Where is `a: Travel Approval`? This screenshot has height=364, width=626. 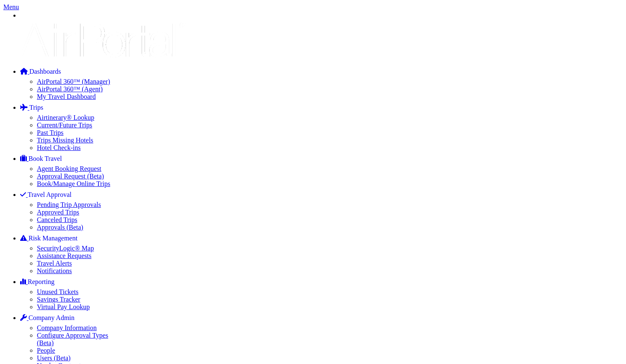 a: Travel Approval is located at coordinates (46, 194).